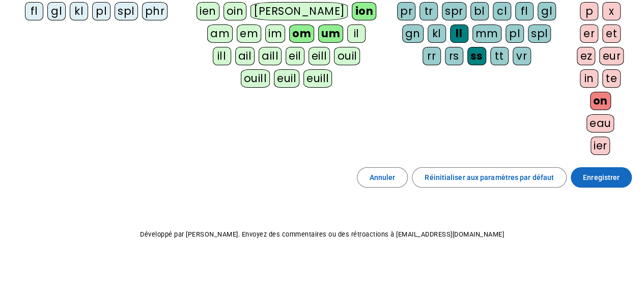  What do you see at coordinates (502, 11) in the screenshot?
I see `div: cl` at bounding box center [502, 11].